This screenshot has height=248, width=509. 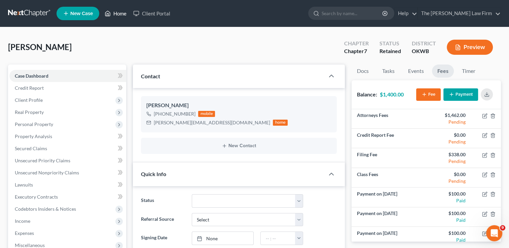 What do you see at coordinates (24, 233) in the screenshot?
I see `span: Expenses` at bounding box center [24, 233].